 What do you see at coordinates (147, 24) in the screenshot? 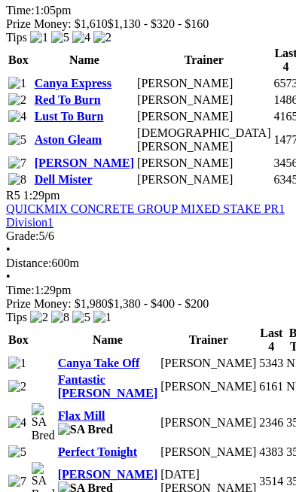
I see `div: Prize Money: $1,610` at bounding box center [147, 24].